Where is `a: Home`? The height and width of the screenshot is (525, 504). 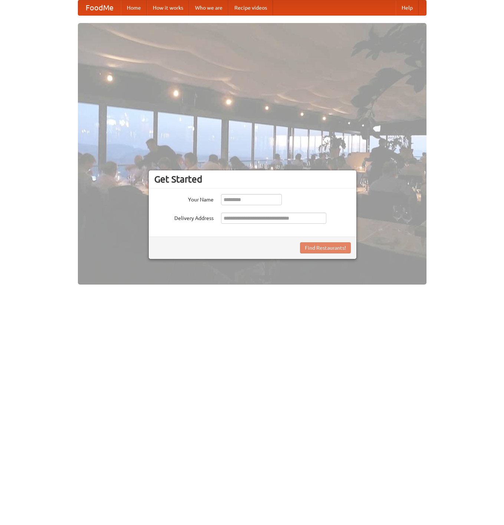 a: Home is located at coordinates (134, 8).